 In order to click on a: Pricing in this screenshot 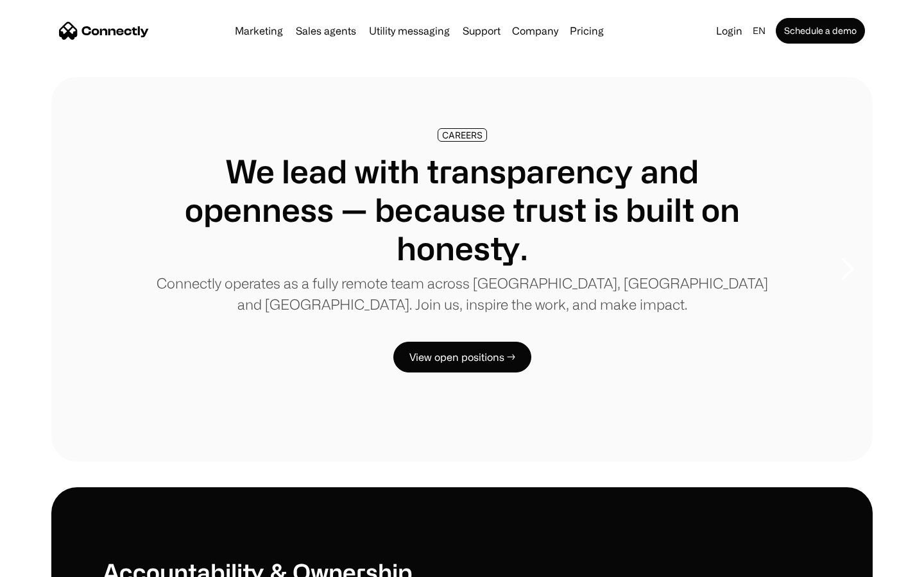, I will do `click(587, 31)`.